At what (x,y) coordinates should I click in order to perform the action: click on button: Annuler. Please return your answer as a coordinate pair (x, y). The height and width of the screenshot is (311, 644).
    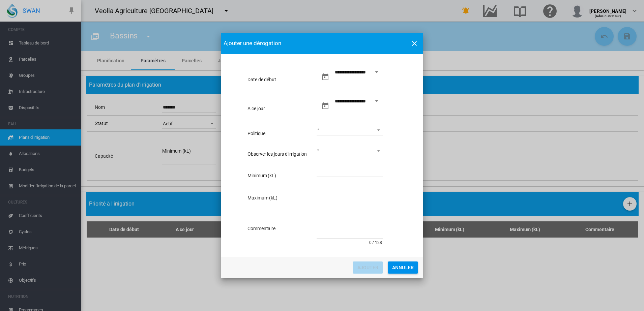
    Looking at the image, I should click on (403, 267).